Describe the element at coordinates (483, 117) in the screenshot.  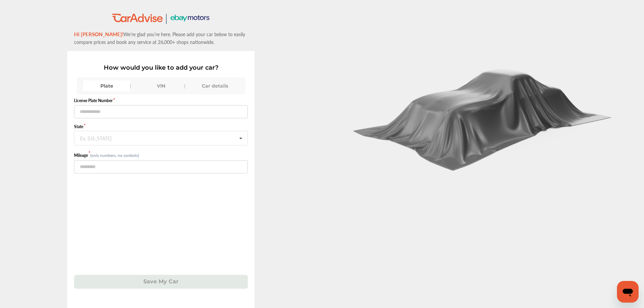
I see `img: carCoverBlack.2823a3dccd746e18b3f8.png` at that location.